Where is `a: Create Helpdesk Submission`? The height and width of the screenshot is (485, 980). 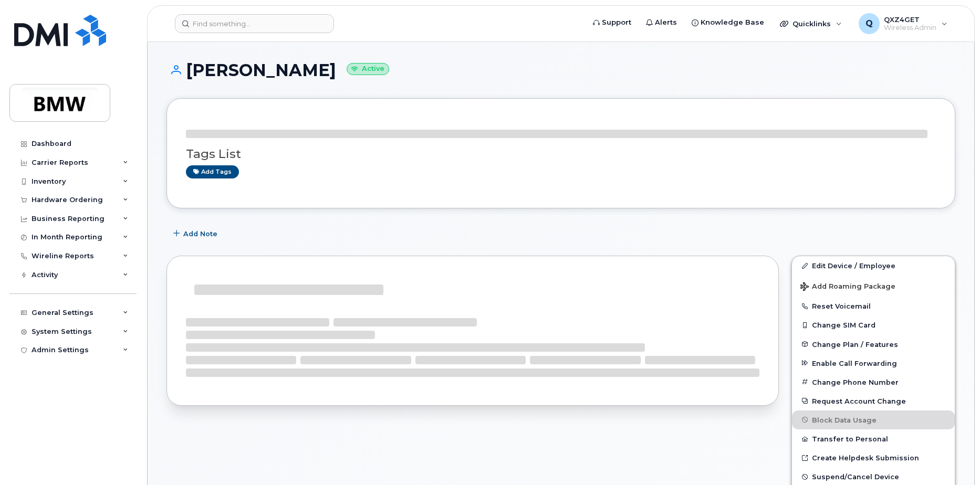
a: Create Helpdesk Submission is located at coordinates (873, 458).